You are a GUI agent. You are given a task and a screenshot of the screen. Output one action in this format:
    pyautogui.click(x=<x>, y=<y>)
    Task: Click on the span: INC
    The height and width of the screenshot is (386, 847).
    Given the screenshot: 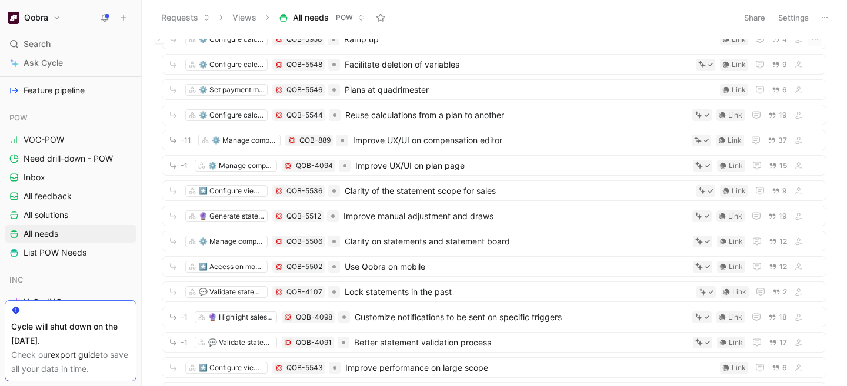 What is the action you would take?
    pyautogui.click(x=16, y=280)
    